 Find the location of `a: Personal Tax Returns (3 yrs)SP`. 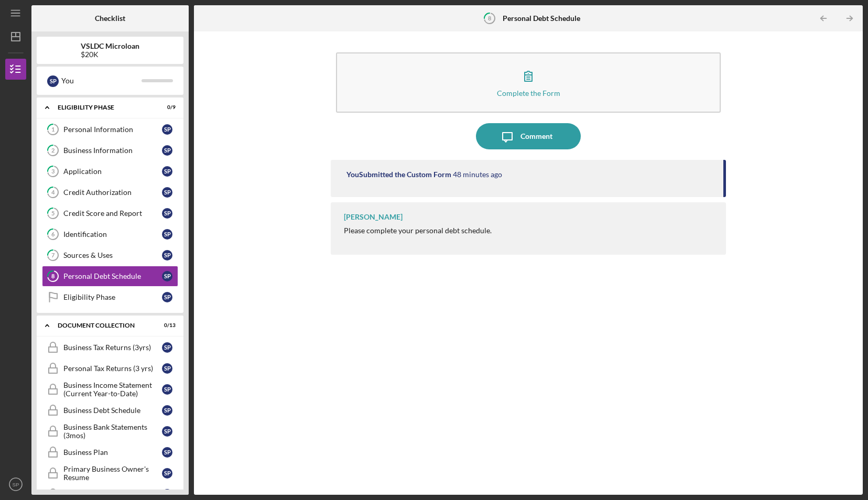

a: Personal Tax Returns (3 yrs)SP is located at coordinates (110, 368).